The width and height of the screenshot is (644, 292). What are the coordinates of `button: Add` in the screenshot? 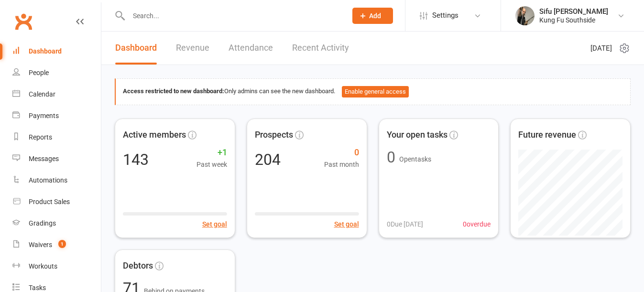 It's located at (373, 16).